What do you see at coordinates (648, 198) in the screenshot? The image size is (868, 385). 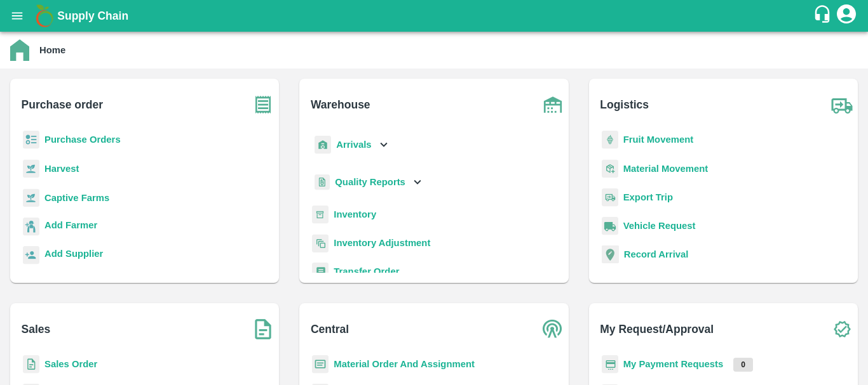 I see `a: Export Trip` at bounding box center [648, 198].